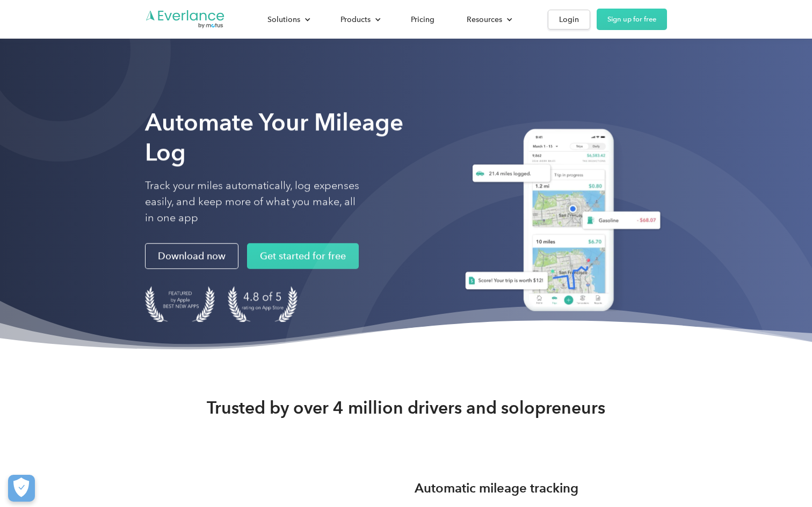  What do you see at coordinates (569, 19) in the screenshot?
I see `a: Login` at bounding box center [569, 19].